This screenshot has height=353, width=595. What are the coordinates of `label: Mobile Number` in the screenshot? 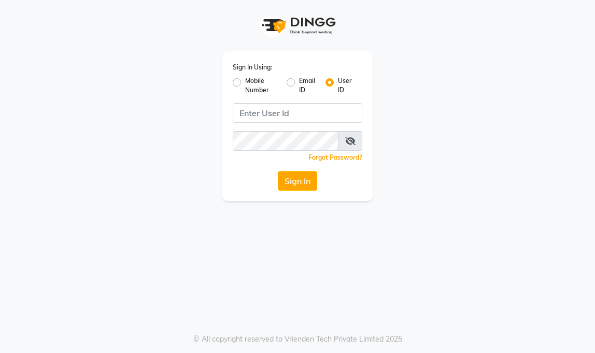 It's located at (262, 86).